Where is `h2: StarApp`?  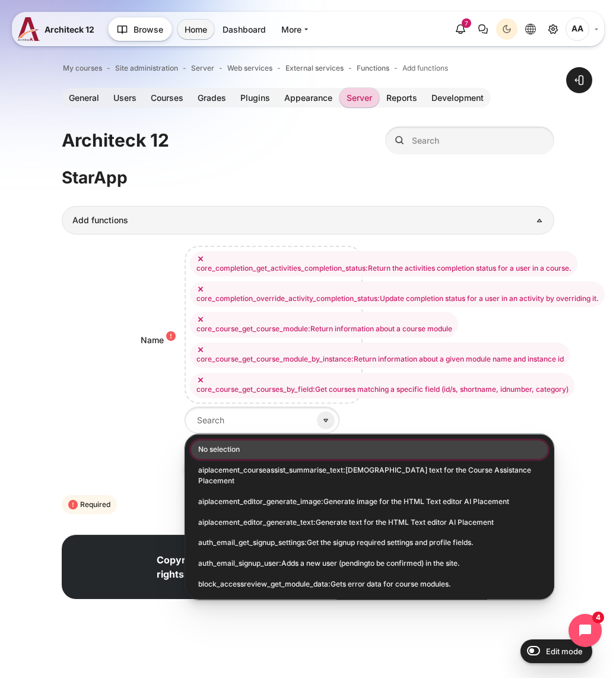 h2: StarApp is located at coordinates (308, 177).